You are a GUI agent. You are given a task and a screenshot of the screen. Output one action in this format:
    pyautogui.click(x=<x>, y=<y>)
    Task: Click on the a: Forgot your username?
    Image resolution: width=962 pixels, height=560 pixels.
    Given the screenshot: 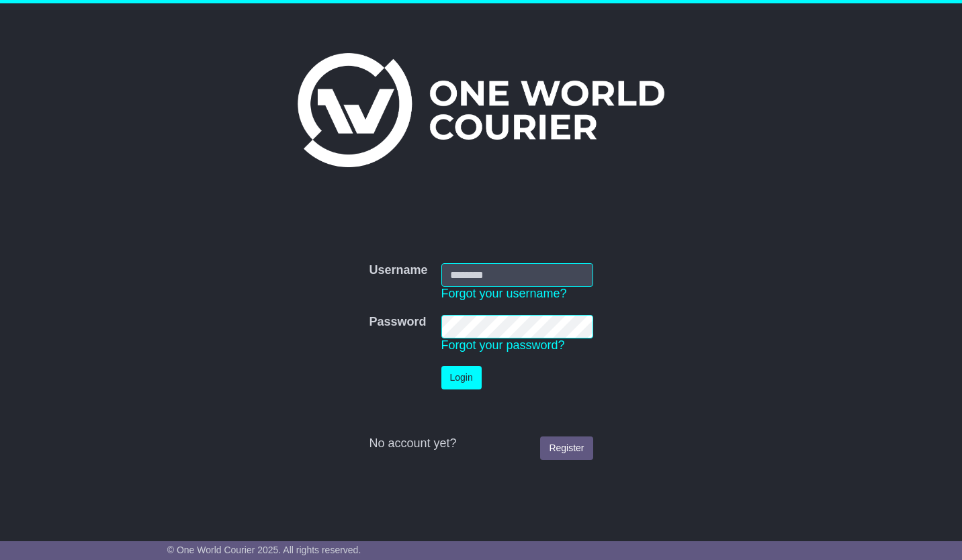 What is the action you would take?
    pyautogui.click(x=504, y=293)
    